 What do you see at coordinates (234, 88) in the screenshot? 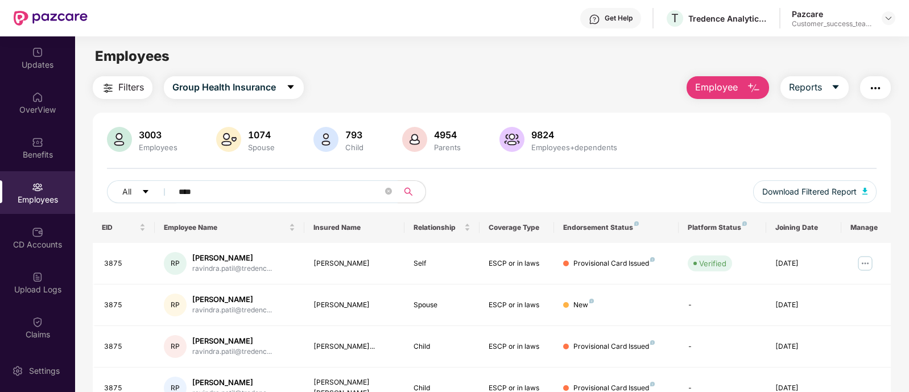
I see `button: Group Health Insurancecaret-down` at bounding box center [234, 88].